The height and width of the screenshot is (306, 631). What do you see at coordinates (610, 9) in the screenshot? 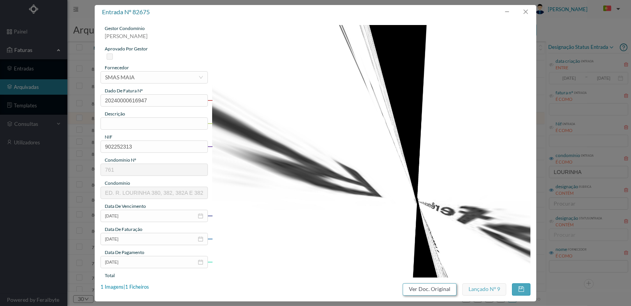
I see `button: PT` at bounding box center [610, 9].